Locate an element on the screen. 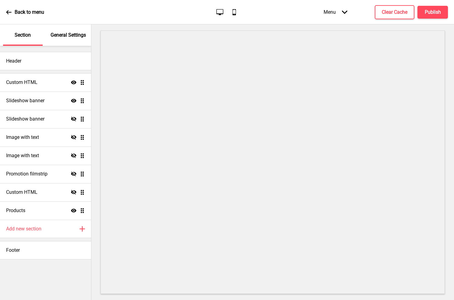 The height and width of the screenshot is (300, 454). p: Back to menu is located at coordinates (29, 12).